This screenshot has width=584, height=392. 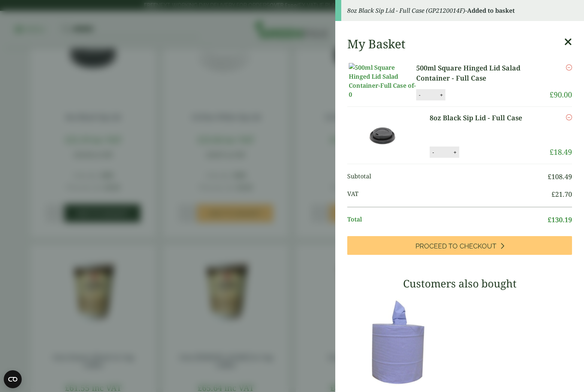 I want to click on h3: Customers also bought, so click(x=460, y=284).